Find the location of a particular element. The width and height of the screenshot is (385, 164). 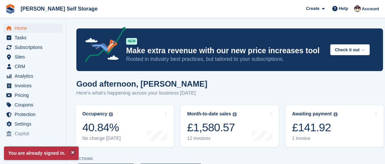

div: £1,580.57 is located at coordinates (212, 128).